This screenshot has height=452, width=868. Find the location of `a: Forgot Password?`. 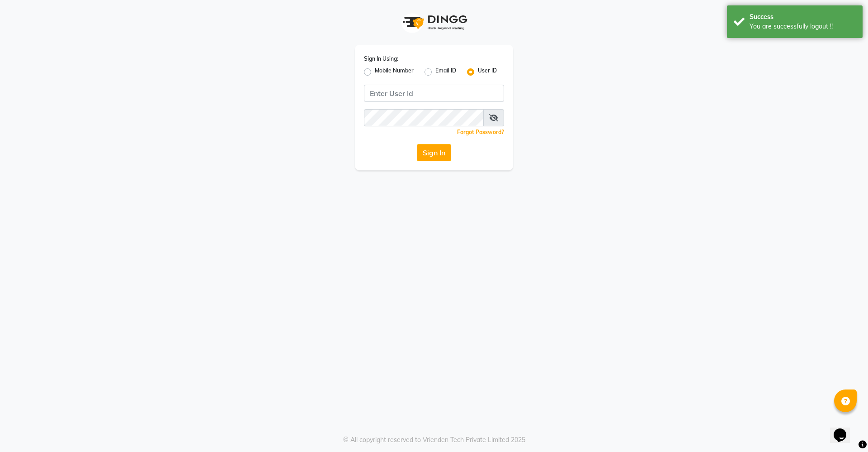

a: Forgot Password? is located at coordinates (481, 132).